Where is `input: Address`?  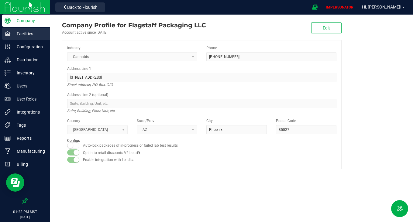 input: Address is located at coordinates (202, 77).